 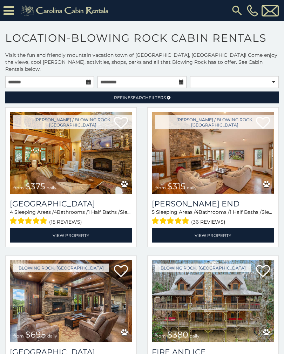 I want to click on span: (36 reviews), so click(x=208, y=222).